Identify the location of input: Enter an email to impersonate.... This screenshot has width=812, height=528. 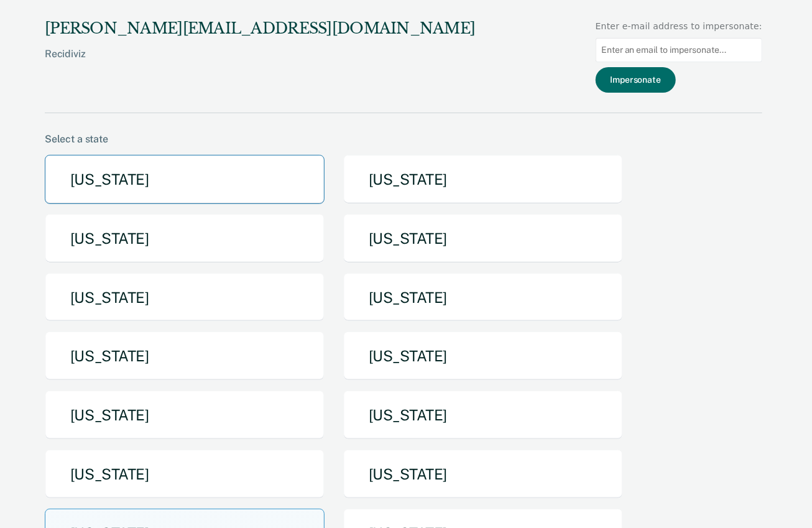
(679, 50).